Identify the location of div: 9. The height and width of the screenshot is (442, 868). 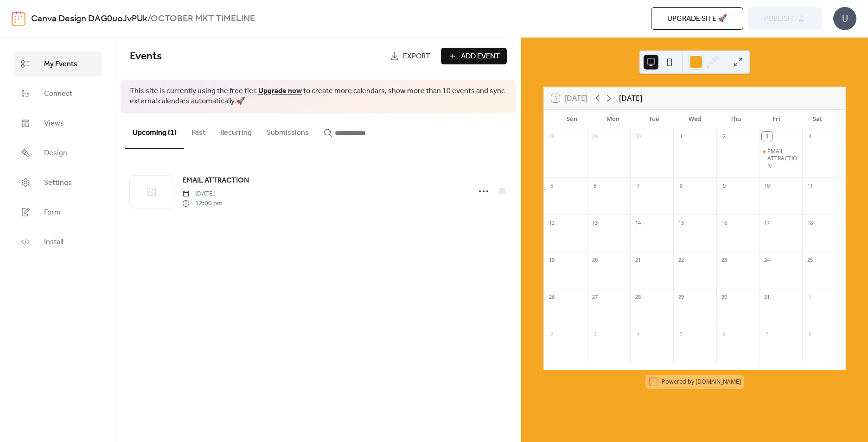
(724, 185).